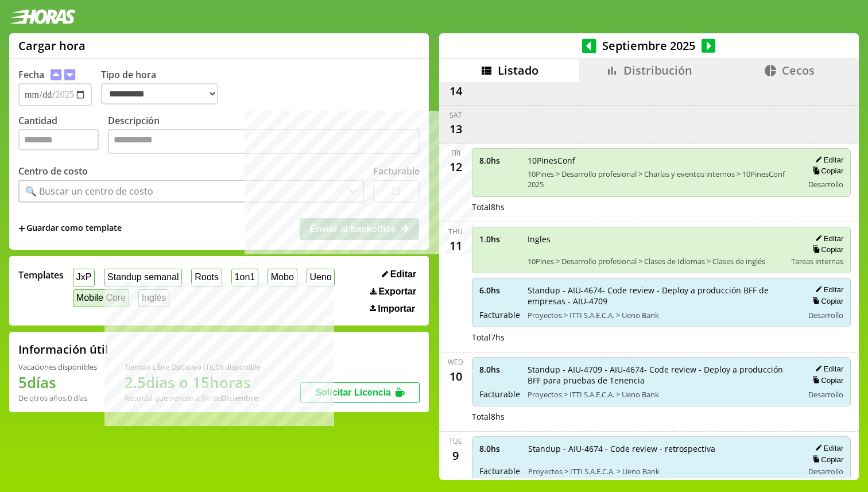 This screenshot has width=868, height=492. What do you see at coordinates (57, 382) in the screenshot?
I see `h1: 5 días` at bounding box center [57, 382].